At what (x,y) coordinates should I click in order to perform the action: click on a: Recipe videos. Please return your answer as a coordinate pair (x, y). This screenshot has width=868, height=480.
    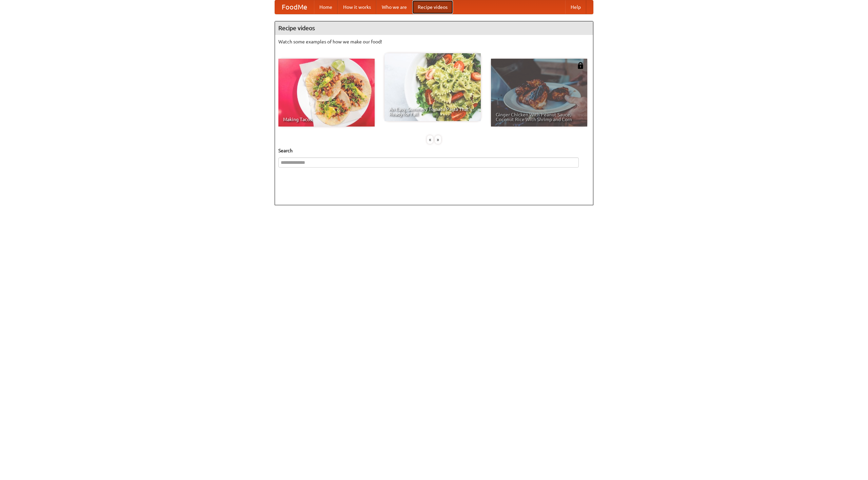
    Looking at the image, I should click on (433, 7).